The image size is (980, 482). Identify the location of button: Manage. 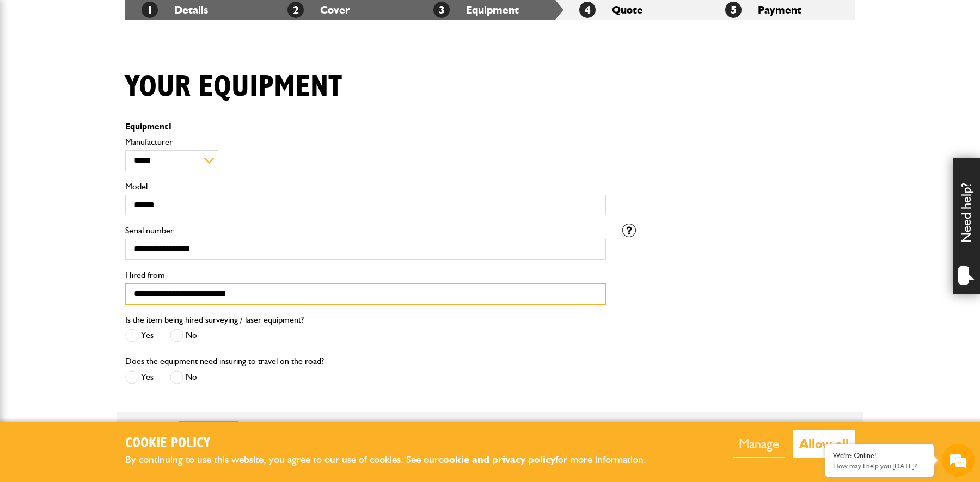
(759, 444).